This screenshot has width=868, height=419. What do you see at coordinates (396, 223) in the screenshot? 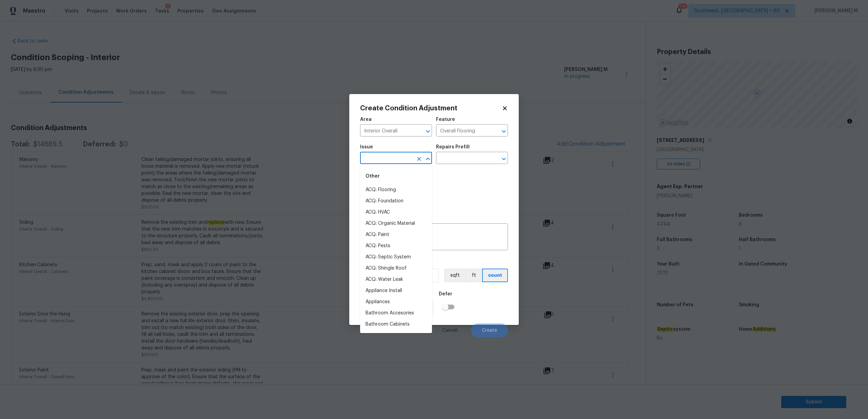
I see `li: ACQ: Organic Material` at bounding box center [396, 223].